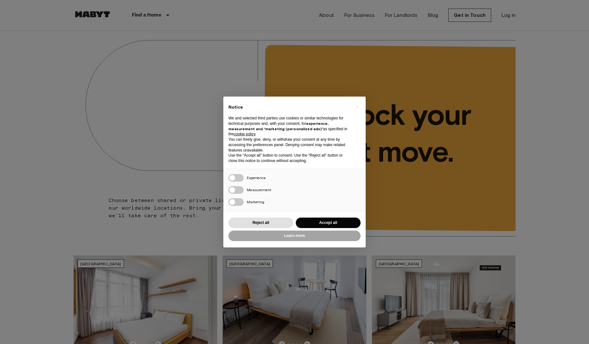  I want to click on p: Use the “Accept all” button to consent. Use the “Reject all” button or close this notice to conti..., so click(289, 158).